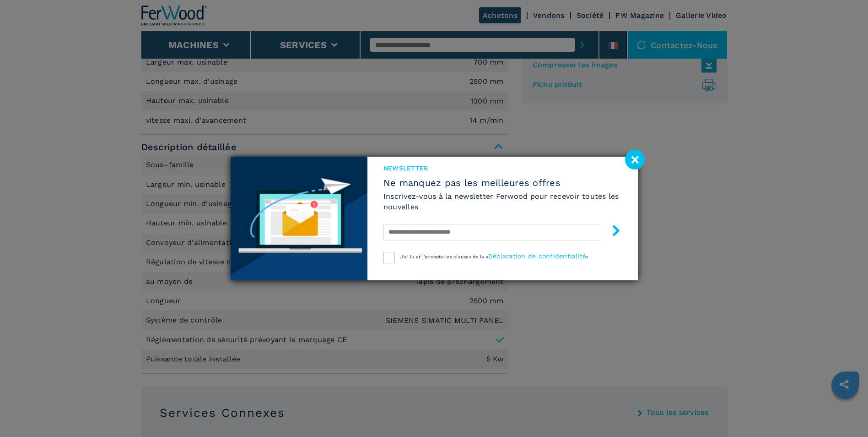  Describe the element at coordinates (299, 218) in the screenshot. I see `img: Newsletter image` at that location.